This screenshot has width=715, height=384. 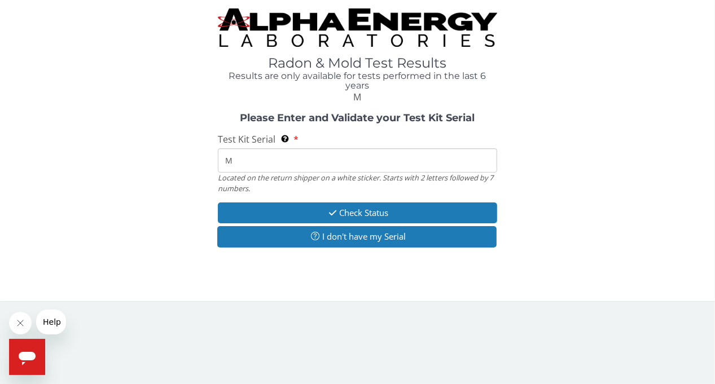 I want to click on strong: Please Enter and Validate your Test Kit Serial, so click(x=357, y=118).